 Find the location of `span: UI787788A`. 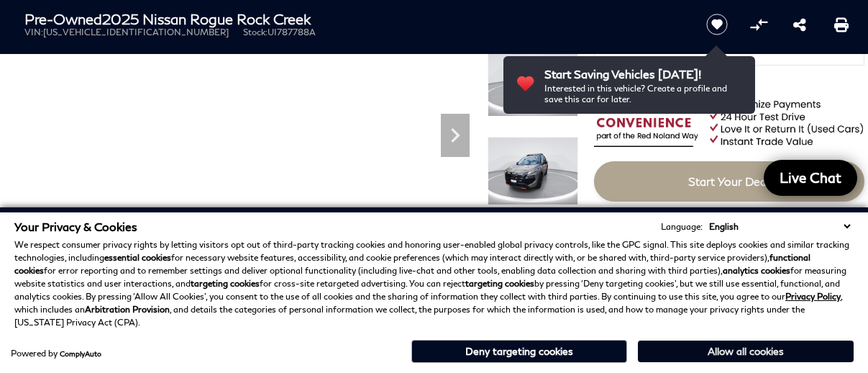

span: UI787788A is located at coordinates (291, 32).